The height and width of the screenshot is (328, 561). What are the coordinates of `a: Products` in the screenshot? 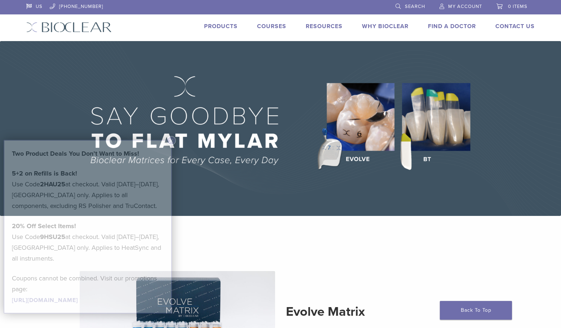 It's located at (221, 26).